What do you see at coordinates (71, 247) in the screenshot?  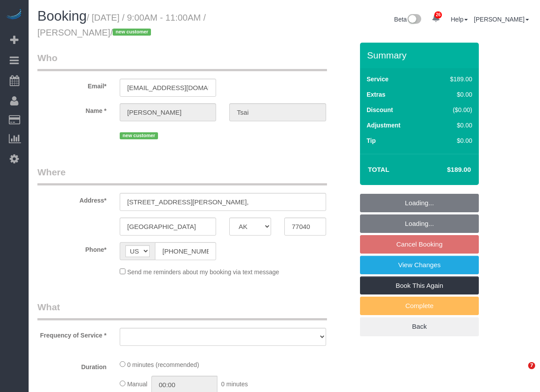 I see `label: Phone*` at bounding box center [71, 247].